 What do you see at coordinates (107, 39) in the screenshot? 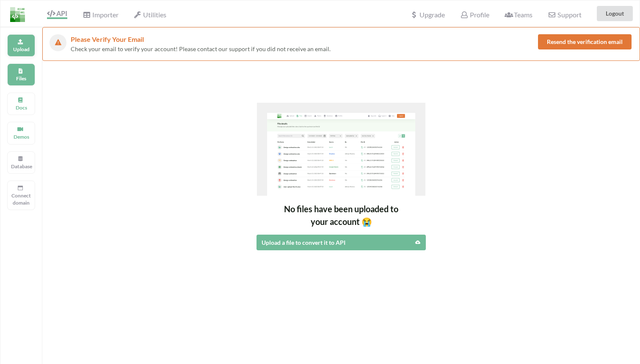
I see `span: Please Verify Your Email` at bounding box center [107, 39].